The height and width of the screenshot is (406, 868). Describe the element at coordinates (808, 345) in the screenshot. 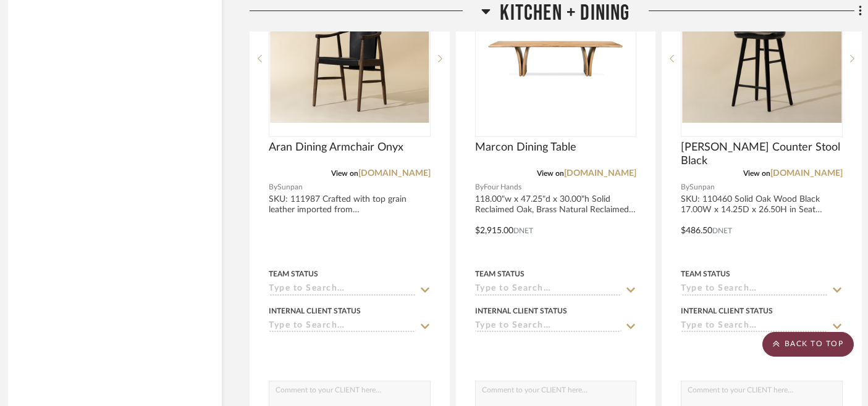

I see `scroll-to-top-button: BACK TO TOP` at that location.